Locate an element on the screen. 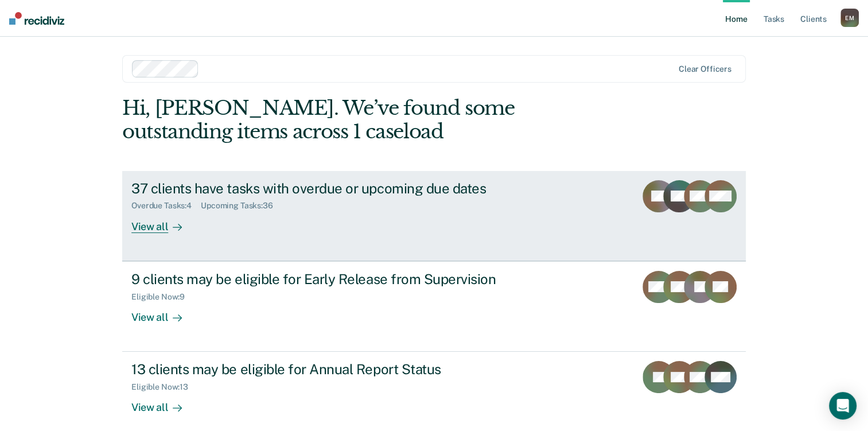 This screenshot has width=868, height=431. div: 13 clients may be eligible for Annual Report Status is located at coordinates (333, 369).